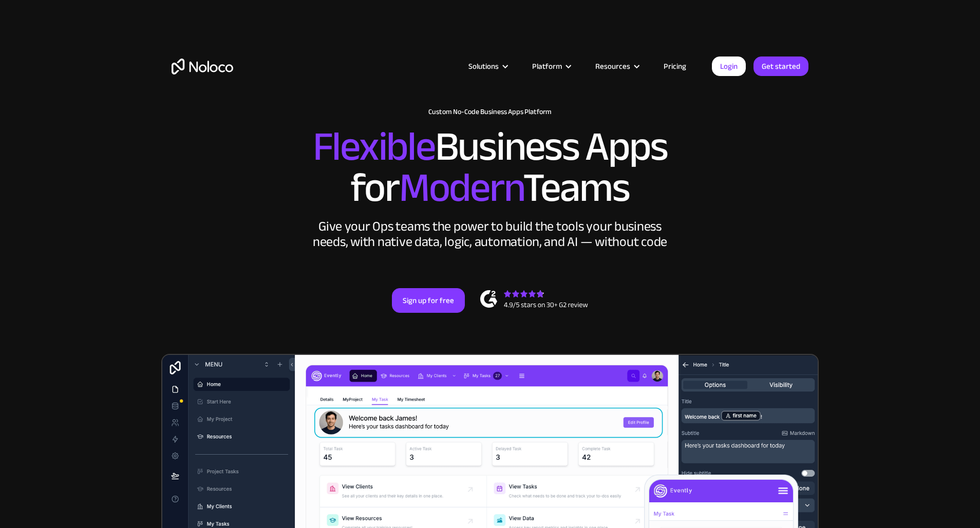 The width and height of the screenshot is (980, 528). Describe the element at coordinates (202, 66) in the screenshot. I see `a: home` at that location.